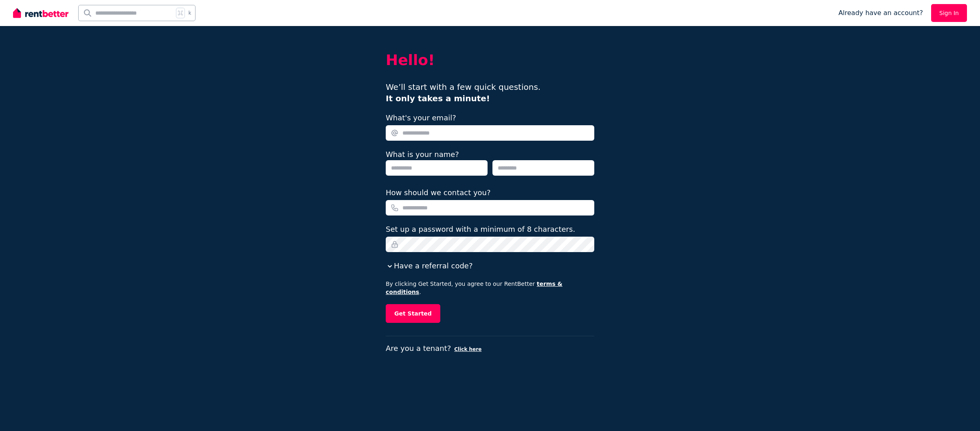 Image resolution: width=980 pixels, height=431 pixels. I want to click on span: We’ll start with a few quick questions., so click(463, 93).